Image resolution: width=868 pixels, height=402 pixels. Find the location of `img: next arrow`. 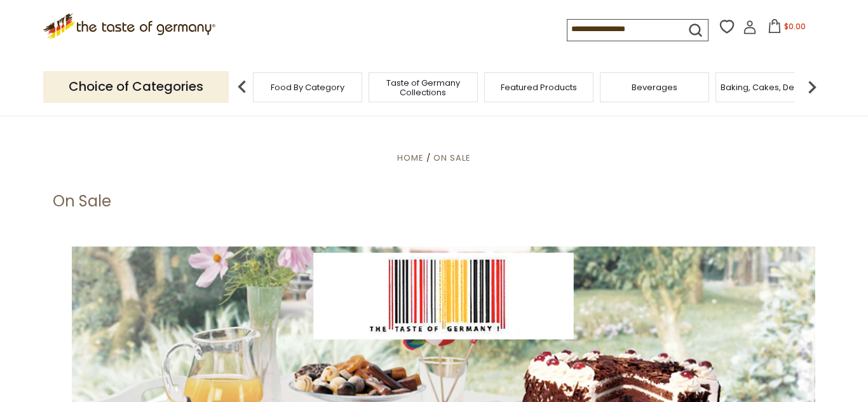

img: next arrow is located at coordinates (812, 87).